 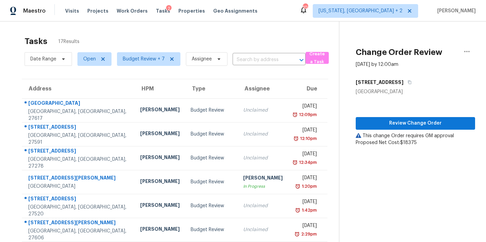 I want to click on div: 12:09pm, so click(x=307, y=115).